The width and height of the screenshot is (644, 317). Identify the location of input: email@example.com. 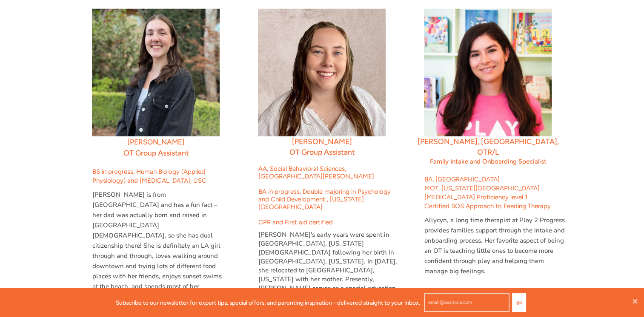
(467, 302).